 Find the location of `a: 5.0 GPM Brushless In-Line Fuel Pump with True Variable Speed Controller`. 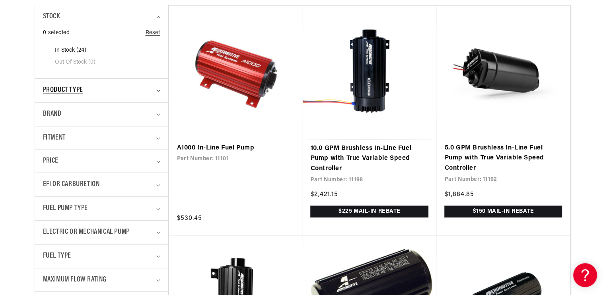

a: 5.0 GPM Brushless In-Line Fuel Pump with True Variable Speed Controller is located at coordinates (503, 158).